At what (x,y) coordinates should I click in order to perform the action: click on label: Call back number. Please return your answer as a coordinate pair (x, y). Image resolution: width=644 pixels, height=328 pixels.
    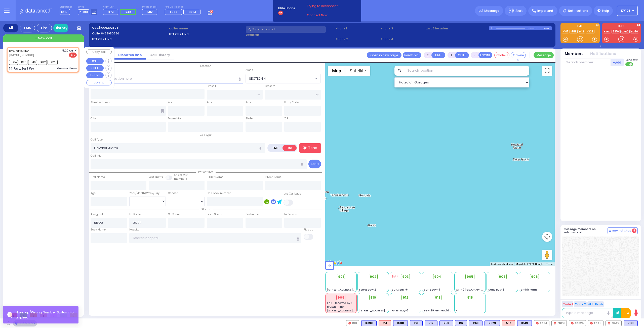
    Looking at the image, I should click on (219, 193).